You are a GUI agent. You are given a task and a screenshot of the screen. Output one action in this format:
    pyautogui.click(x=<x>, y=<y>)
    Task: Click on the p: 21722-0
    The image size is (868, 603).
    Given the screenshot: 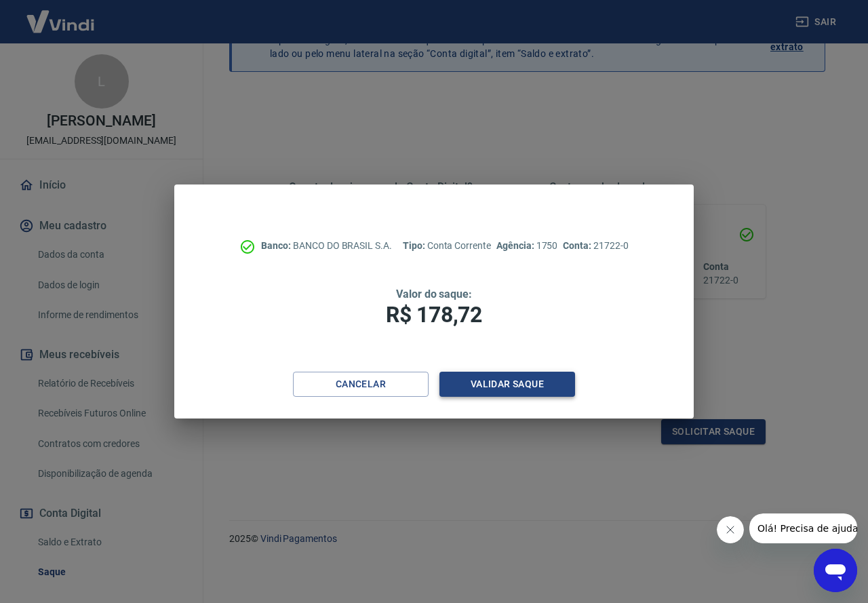 What is the action you would take?
    pyautogui.click(x=596, y=246)
    